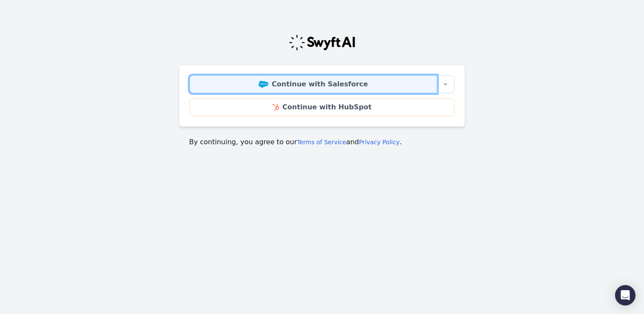 This screenshot has width=644, height=314. I want to click on p: By continuing, you agree to our and ., so click(322, 142).